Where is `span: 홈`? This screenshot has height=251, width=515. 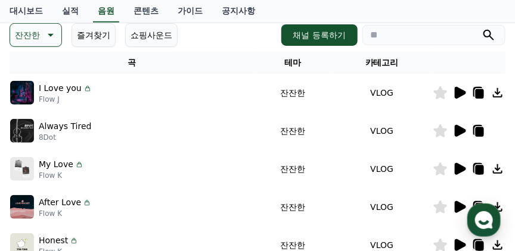 span: 홈 is located at coordinates (41, 175).